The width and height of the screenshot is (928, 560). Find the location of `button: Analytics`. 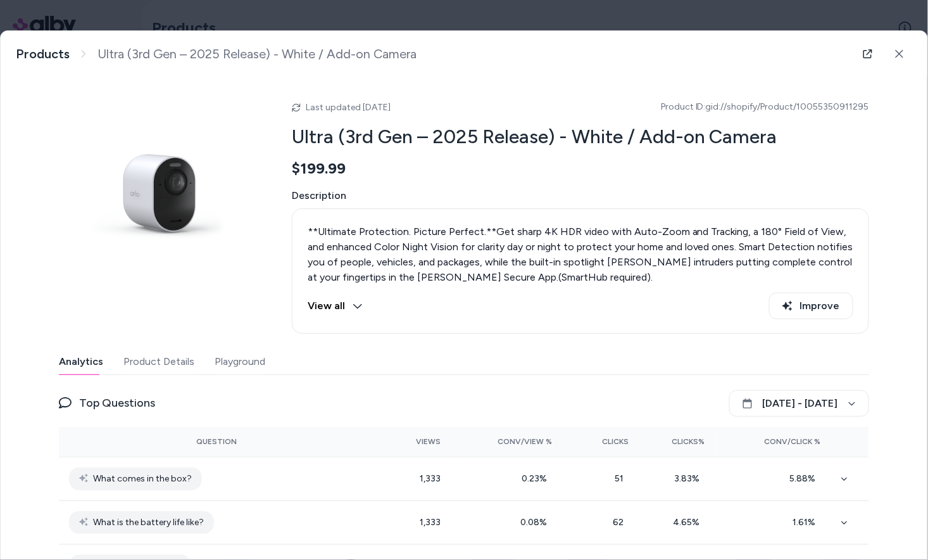

button: Analytics is located at coordinates (81, 362).